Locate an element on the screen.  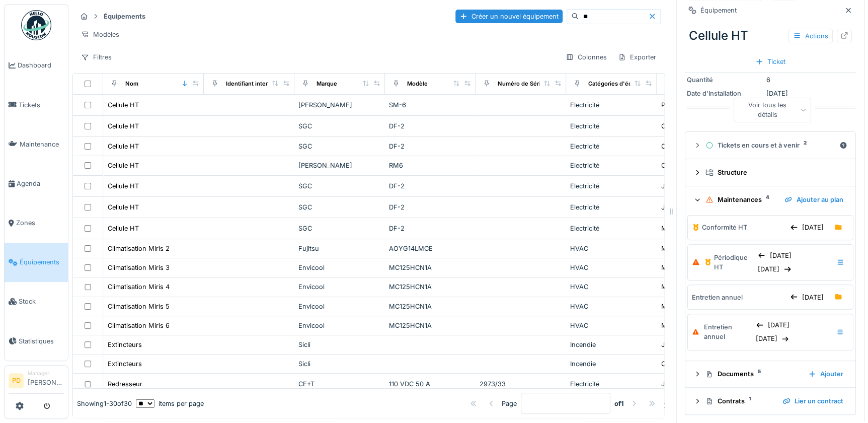
div: Climatisation Miris 5 is located at coordinates (139, 306).